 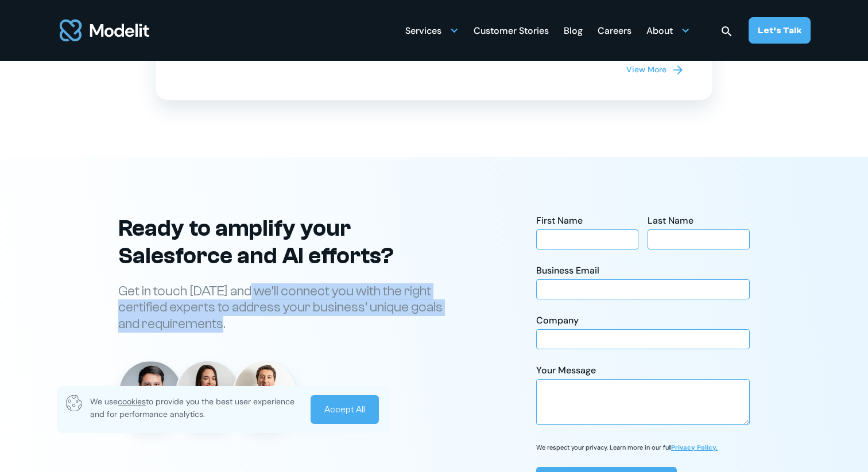 What do you see at coordinates (642, 370) in the screenshot?
I see `div: Your Message` at bounding box center [642, 370].